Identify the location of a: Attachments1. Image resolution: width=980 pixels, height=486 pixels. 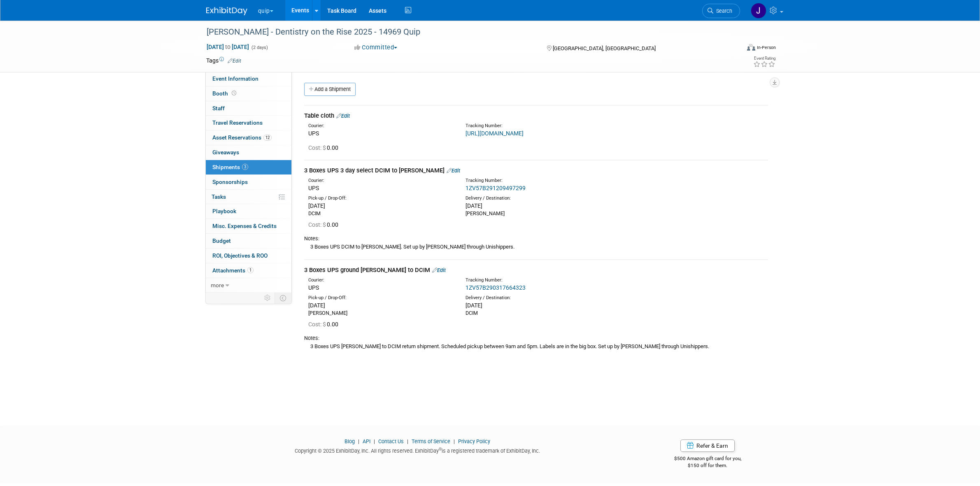
(249, 271).